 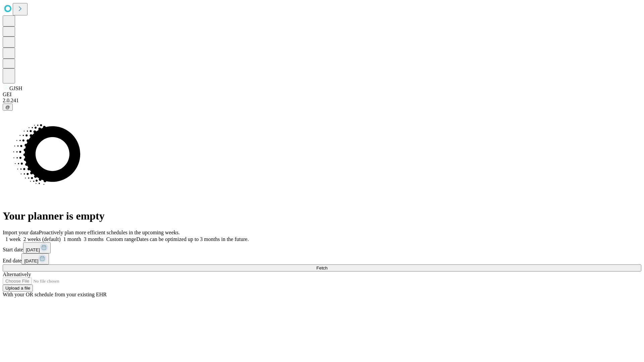 What do you see at coordinates (322, 101) in the screenshot?
I see `div: 2.0.241` at bounding box center [322, 101].